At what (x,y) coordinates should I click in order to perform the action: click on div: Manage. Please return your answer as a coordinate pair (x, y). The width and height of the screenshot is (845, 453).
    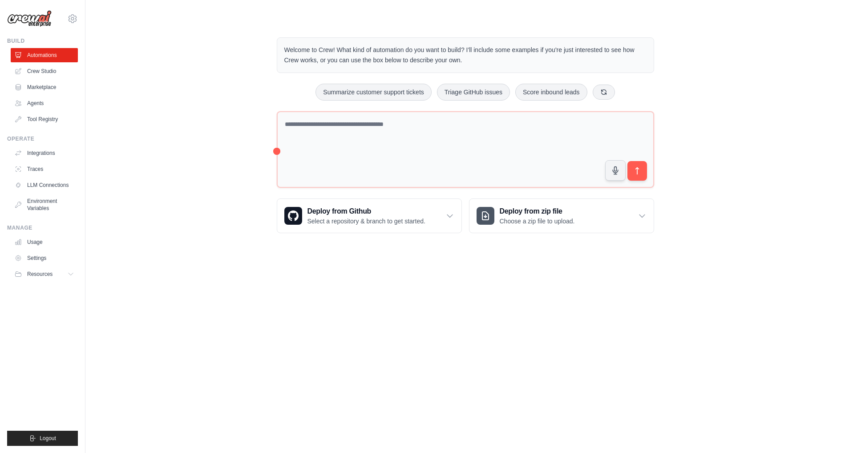
    Looking at the image, I should click on (42, 228).